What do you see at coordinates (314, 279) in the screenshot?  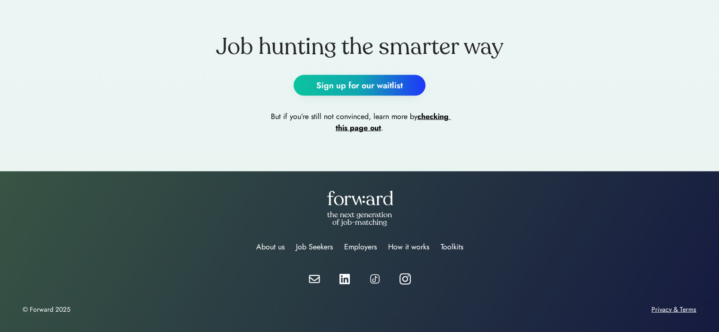 I see `img: email-white.svg` at bounding box center [314, 279].